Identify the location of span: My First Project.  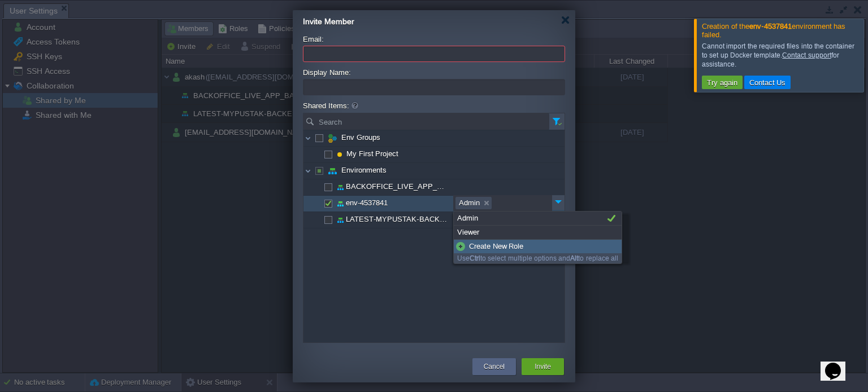
(373, 153).